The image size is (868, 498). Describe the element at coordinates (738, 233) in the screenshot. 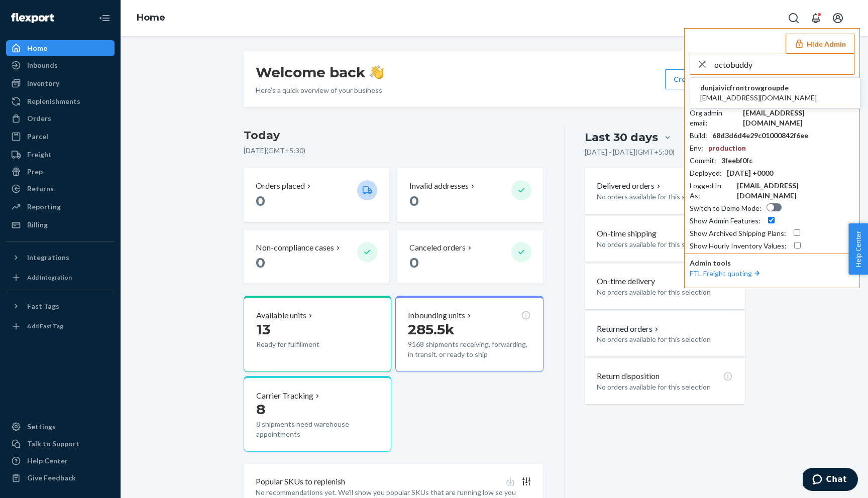

I see `div: Show Archived Shipping Plans :` at that location.